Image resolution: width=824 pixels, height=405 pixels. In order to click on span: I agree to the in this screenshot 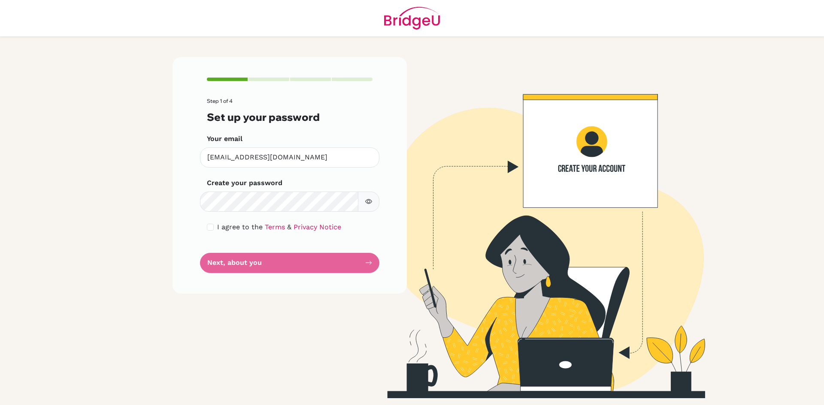, I will do `click(240, 227)`.